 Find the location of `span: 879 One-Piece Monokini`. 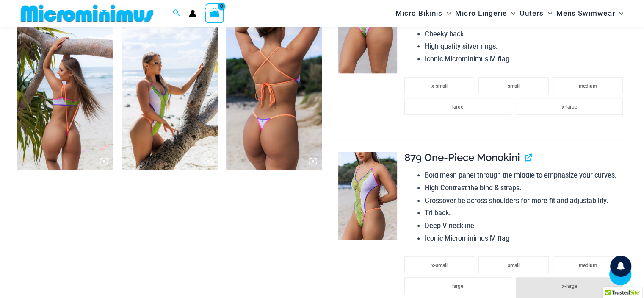

span: 879 One-Piece Monokini is located at coordinates (462, 157).